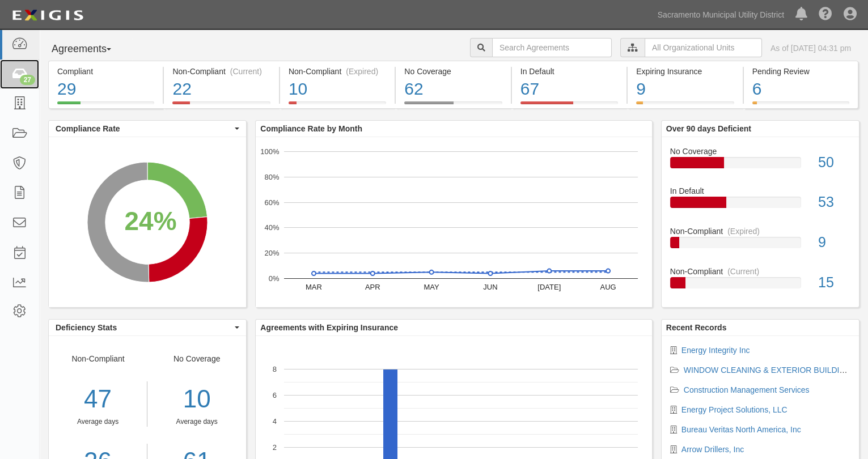  I want to click on div: 67, so click(569, 89).